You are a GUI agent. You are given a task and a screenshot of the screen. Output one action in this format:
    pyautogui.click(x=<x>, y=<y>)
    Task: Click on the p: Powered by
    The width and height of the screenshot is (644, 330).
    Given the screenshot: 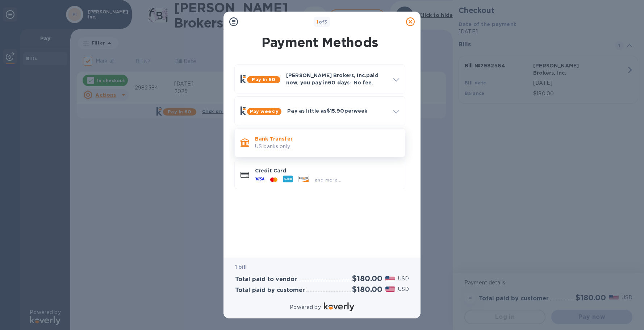 What is the action you would take?
    pyautogui.click(x=305, y=307)
    